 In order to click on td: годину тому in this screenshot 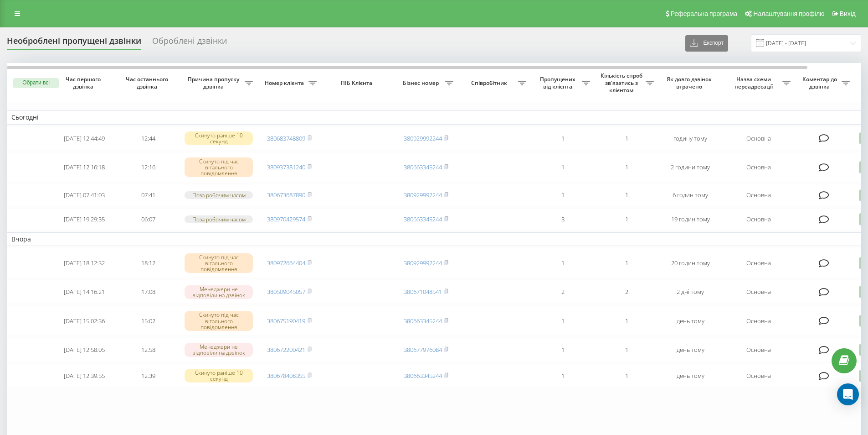, I will do `click(691, 138)`.